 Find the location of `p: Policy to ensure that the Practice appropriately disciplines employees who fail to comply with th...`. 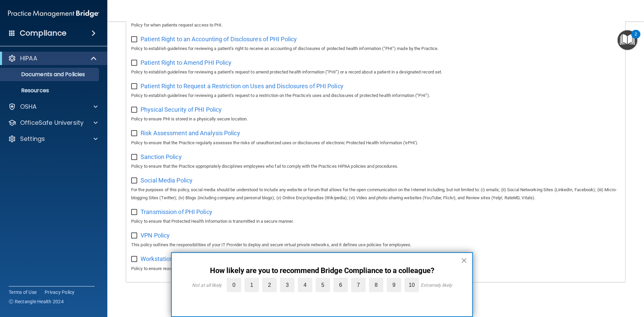

p: Policy to ensure that the Practice appropriately disciplines employees who fail to comply with th... is located at coordinates (376, 167).